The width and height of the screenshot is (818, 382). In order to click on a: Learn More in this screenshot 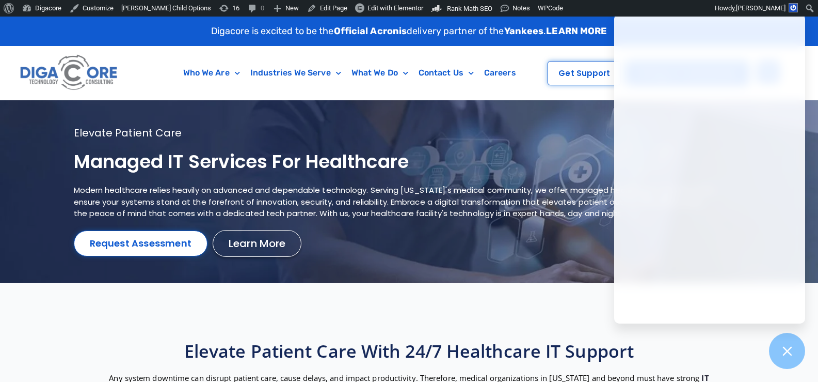, I will do `click(257, 243)`.